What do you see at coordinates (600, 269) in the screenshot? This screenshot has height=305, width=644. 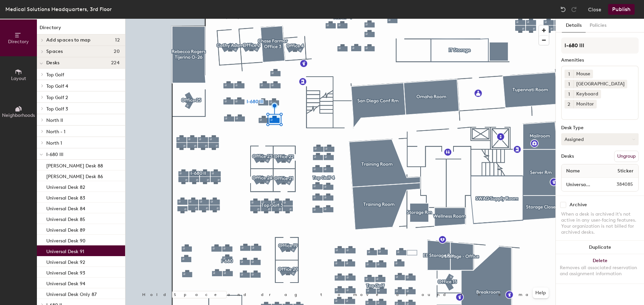 I see `button: DeleteRemoves all associated reservation and assignment information` at bounding box center [600, 269].